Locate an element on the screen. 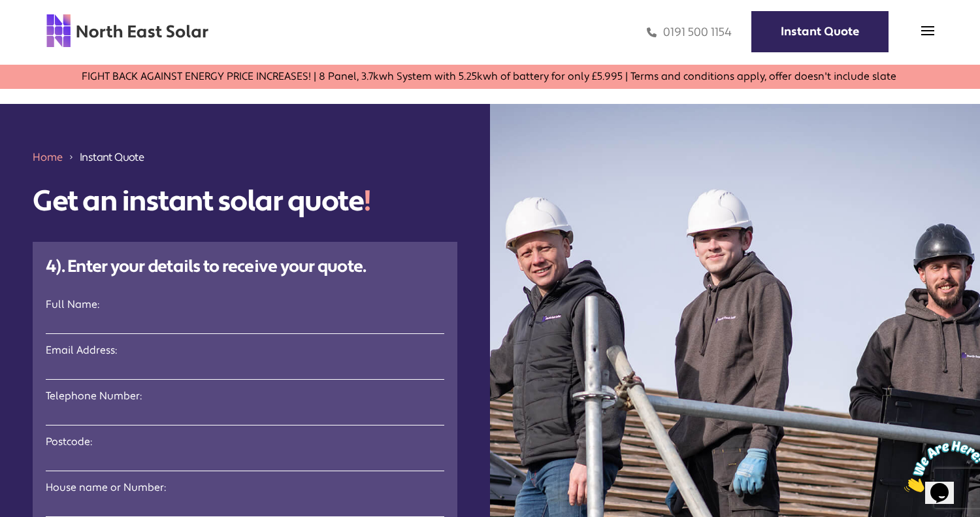 This screenshot has height=517, width=980. label: Telephone Number: is located at coordinates (245, 396).